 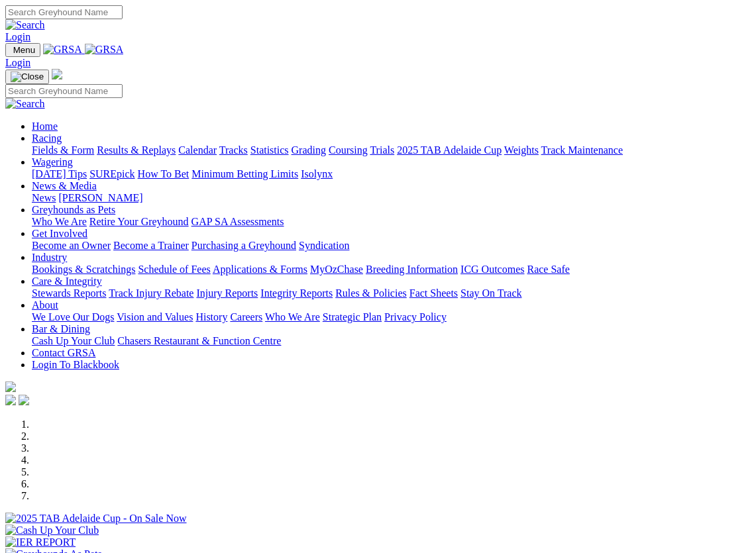 What do you see at coordinates (96, 519) in the screenshot?
I see `img: 2025 TAB Adelaide Cup - On Sale Now` at bounding box center [96, 519].